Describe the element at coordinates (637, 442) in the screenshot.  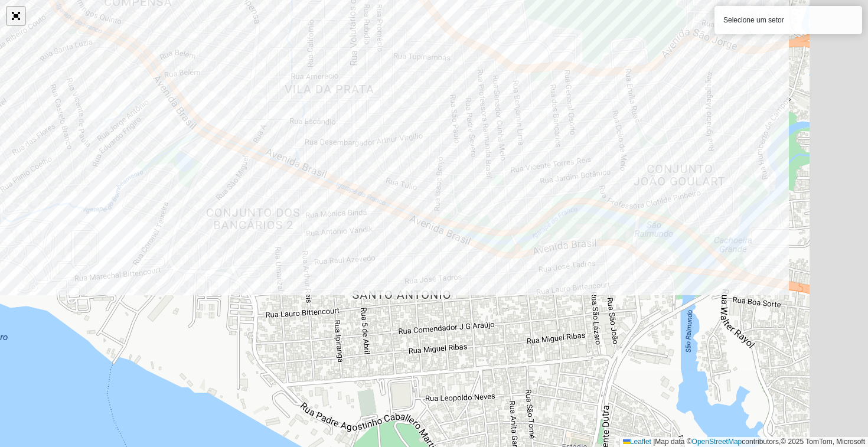
I see `a: Leaflet` at that location.